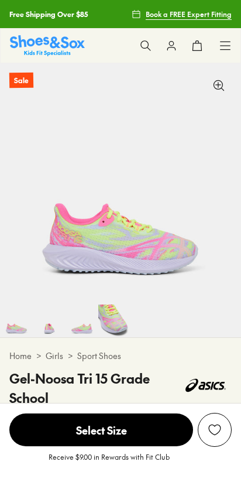 Image resolution: width=241 pixels, height=482 pixels. I want to click on span: Select Size, so click(101, 430).